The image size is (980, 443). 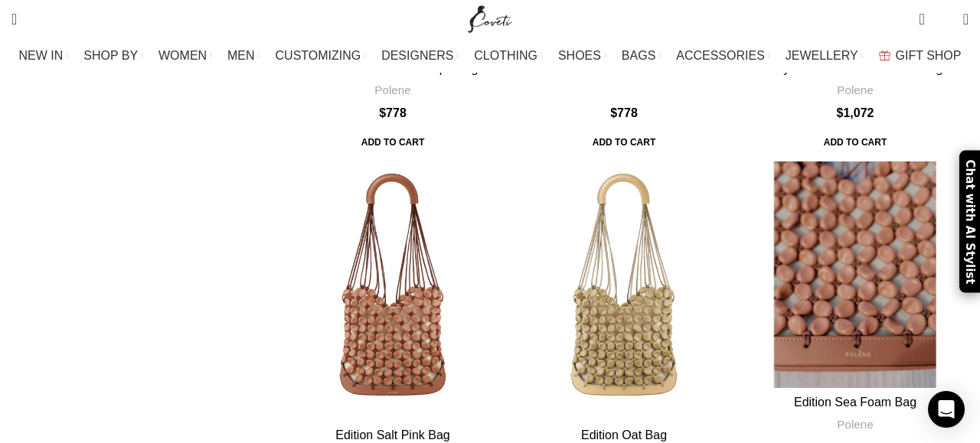 What do you see at coordinates (582, 56) in the screenshot?
I see `a: SHOES` at bounding box center [582, 56].